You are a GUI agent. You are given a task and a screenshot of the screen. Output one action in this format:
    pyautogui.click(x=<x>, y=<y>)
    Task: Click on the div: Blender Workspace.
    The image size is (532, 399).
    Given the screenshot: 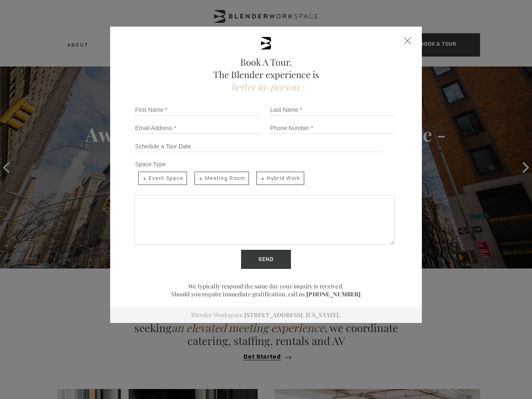 What is the action you would take?
    pyautogui.click(x=266, y=315)
    